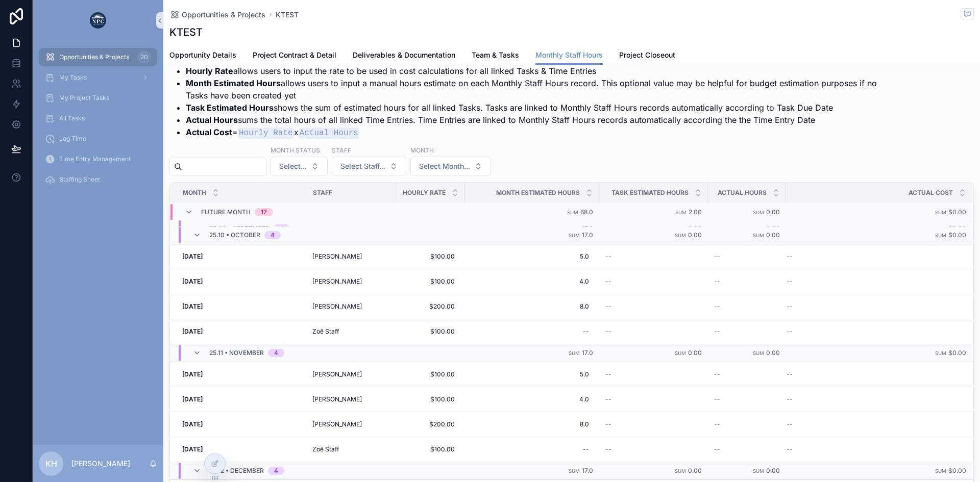 This screenshot has width=980, height=482. What do you see at coordinates (495, 55) in the screenshot?
I see `span: Team & Tasks` at bounding box center [495, 55].